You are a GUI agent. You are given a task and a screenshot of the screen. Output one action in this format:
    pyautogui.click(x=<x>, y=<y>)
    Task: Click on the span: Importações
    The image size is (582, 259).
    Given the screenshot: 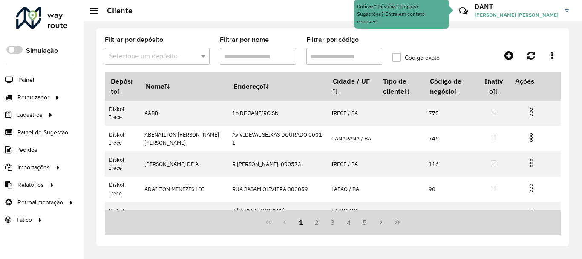 What is the action you would take?
    pyautogui.click(x=34, y=167)
    